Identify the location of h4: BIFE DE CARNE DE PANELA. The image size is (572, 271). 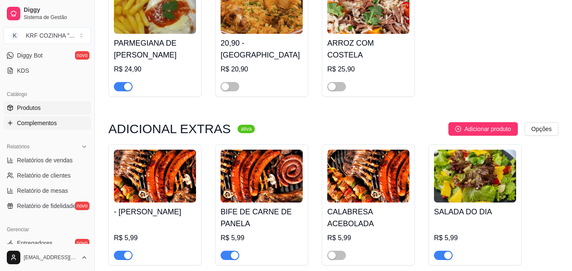
(262, 218).